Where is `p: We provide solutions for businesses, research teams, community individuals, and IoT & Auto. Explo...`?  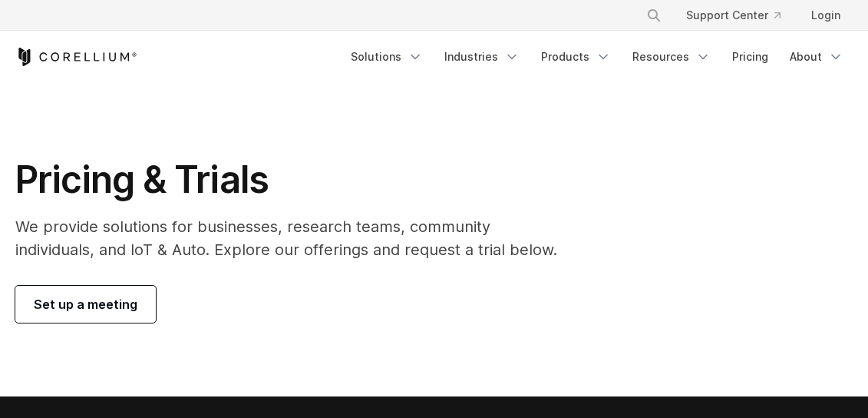 p: We provide solutions for businesses, research teams, community individuals, and IoT & Auto. Explo... is located at coordinates (290, 238).